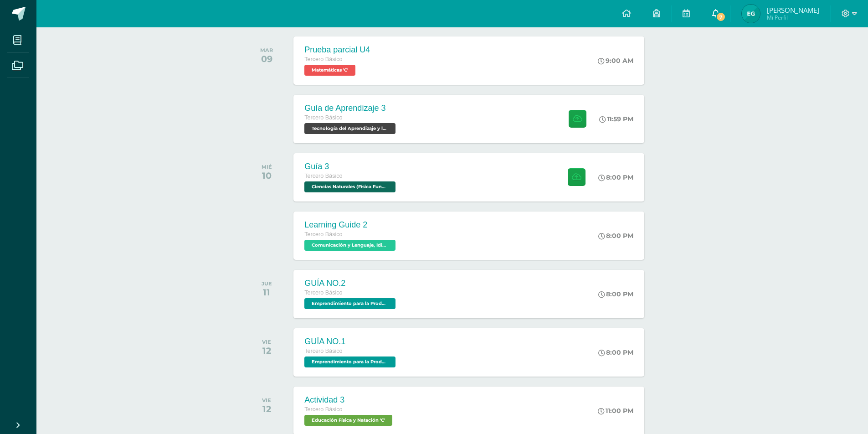 This screenshot has height=434, width=868. What do you see at coordinates (351, 283) in the screenshot?
I see `div: GUÍA NO.2` at bounding box center [351, 283].